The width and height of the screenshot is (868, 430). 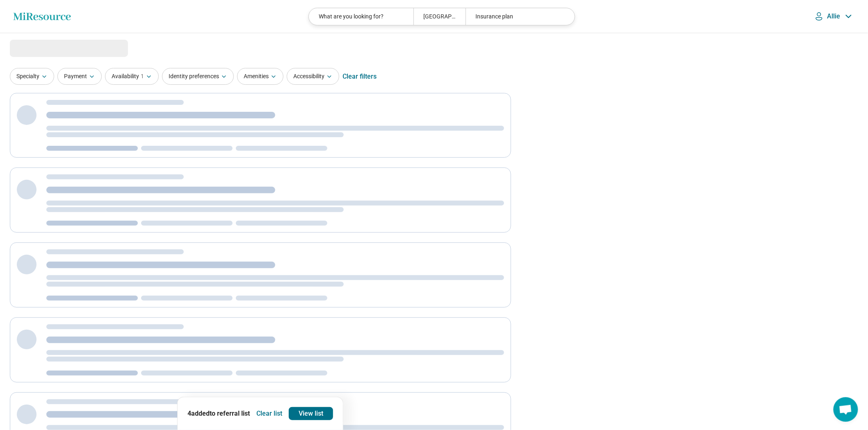 What do you see at coordinates (260, 77) in the screenshot?
I see `button: Amenities` at bounding box center [260, 77].